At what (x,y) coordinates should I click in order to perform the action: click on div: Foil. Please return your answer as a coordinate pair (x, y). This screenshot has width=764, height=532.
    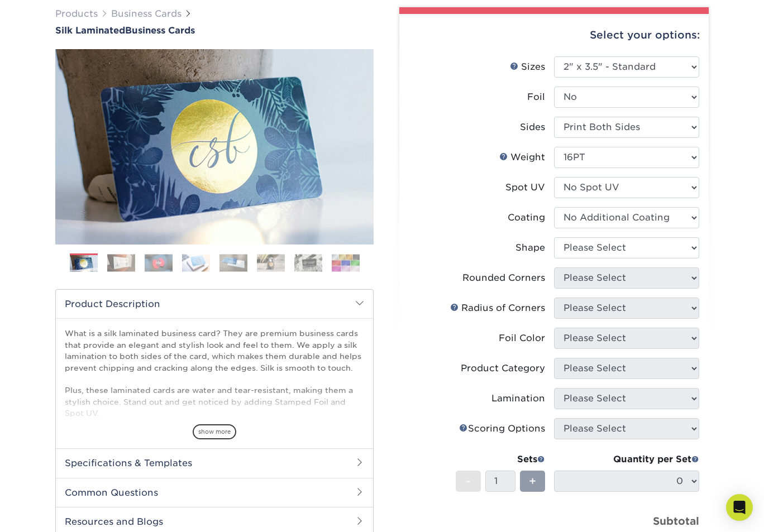
    Looking at the image, I should click on (536, 97).